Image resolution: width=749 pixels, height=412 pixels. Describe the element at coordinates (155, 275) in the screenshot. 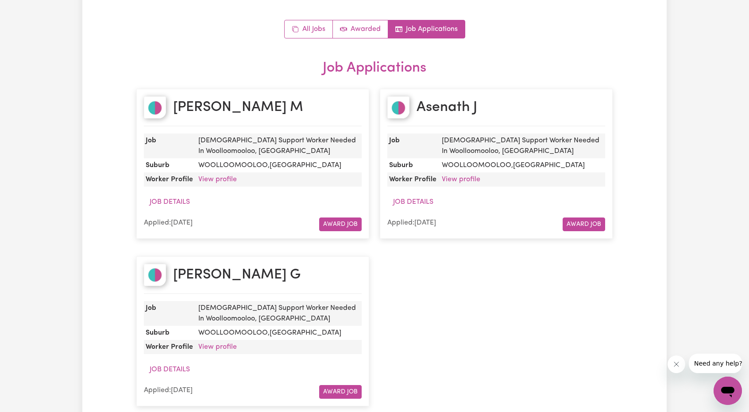

I see `img: Claudia` at that location.